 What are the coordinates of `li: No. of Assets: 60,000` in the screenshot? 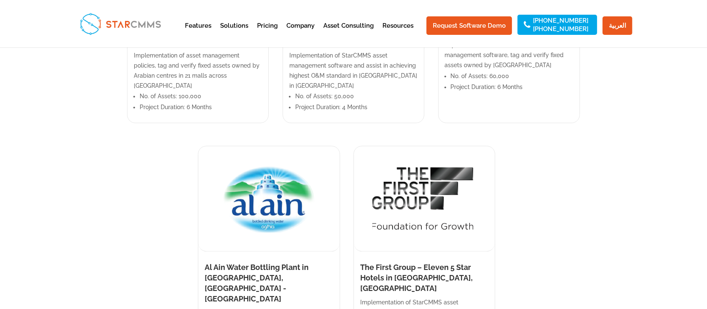 It's located at (512, 76).